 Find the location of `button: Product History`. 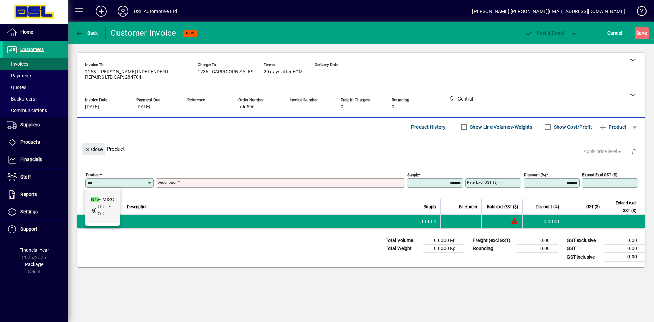

button: Product History is located at coordinates (428, 127).